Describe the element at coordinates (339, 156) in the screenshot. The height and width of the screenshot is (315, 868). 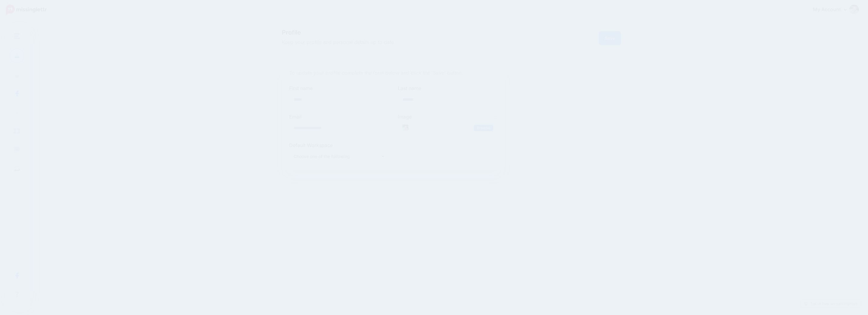
I see `button: Choose one of the following` at that location.